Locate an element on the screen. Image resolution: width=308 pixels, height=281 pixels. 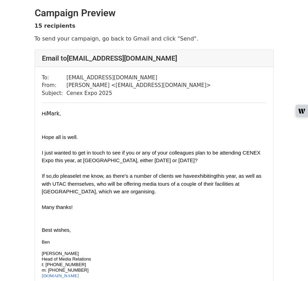
font: I just wanted to get in touch to see if you or any of your colleagues plan to be attending CENEX ... is located at coordinates (151, 157).